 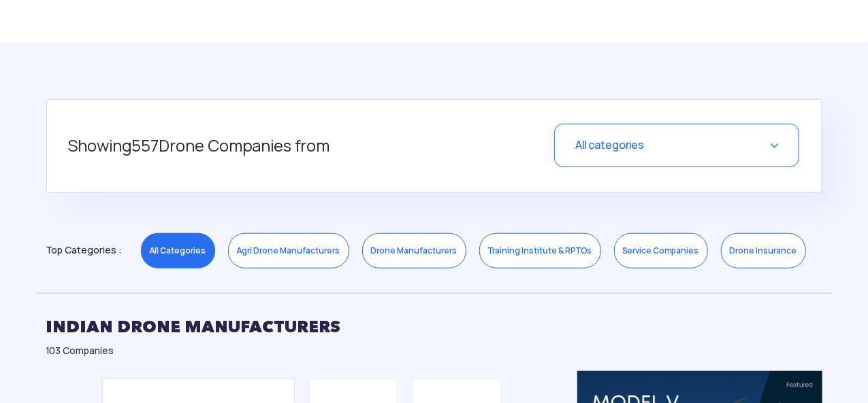 I want to click on a: Drone Insurance, so click(x=764, y=251).